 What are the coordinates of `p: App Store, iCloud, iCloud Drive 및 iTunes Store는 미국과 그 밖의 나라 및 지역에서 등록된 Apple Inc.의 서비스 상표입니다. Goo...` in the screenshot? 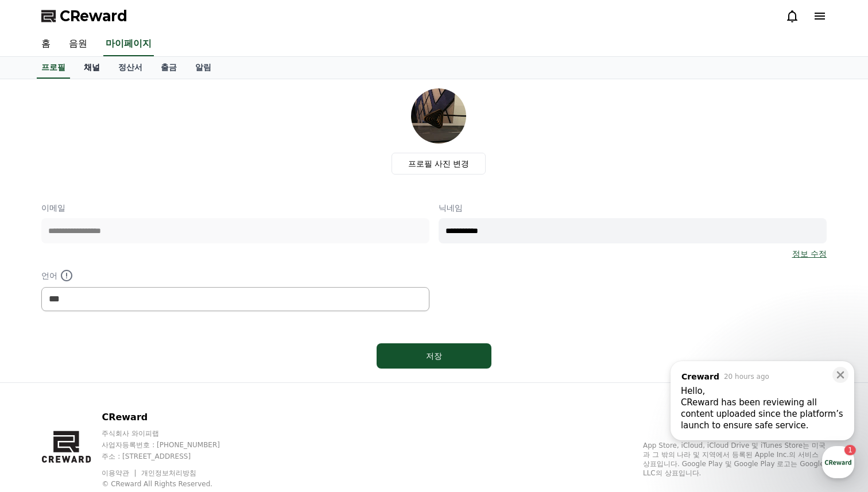 It's located at (735, 459).